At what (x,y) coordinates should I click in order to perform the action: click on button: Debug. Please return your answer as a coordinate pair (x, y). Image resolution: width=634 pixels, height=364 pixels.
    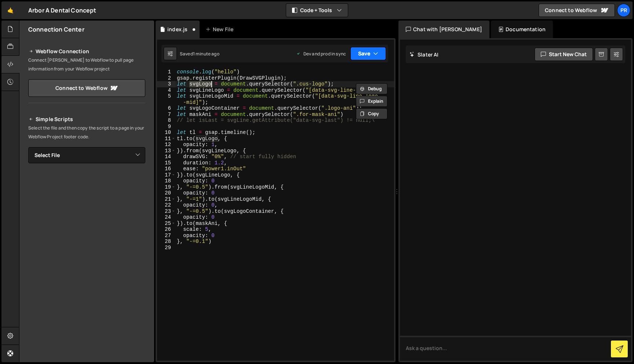
    Looking at the image, I should click on (372, 89).